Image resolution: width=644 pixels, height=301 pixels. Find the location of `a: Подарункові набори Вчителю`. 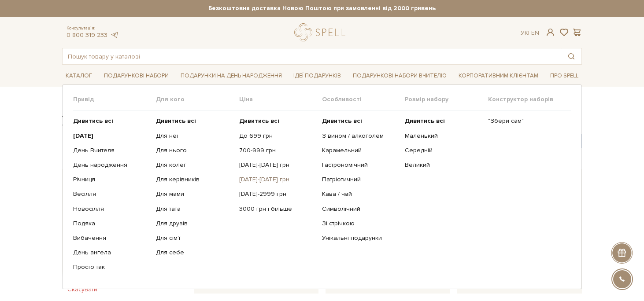

a: Подарункові набори Вчителю is located at coordinates (399, 76).